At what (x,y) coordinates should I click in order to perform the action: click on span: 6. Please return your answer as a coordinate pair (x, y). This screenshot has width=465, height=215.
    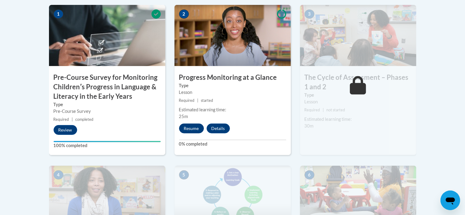
    Looking at the image, I should click on (310, 175).